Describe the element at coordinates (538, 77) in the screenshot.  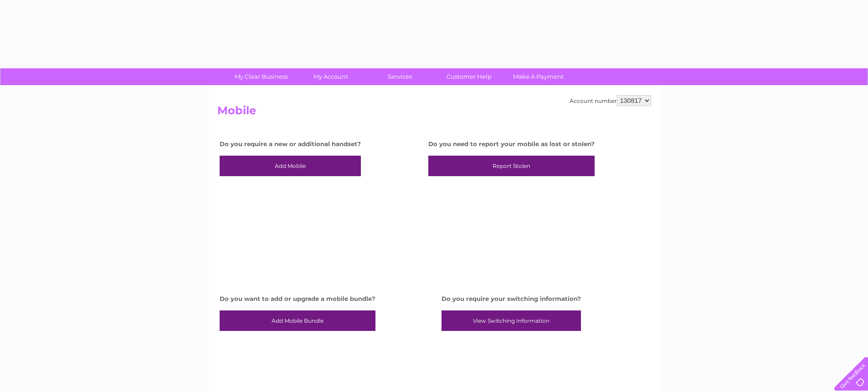
I see `a: Make A Payment` at that location.